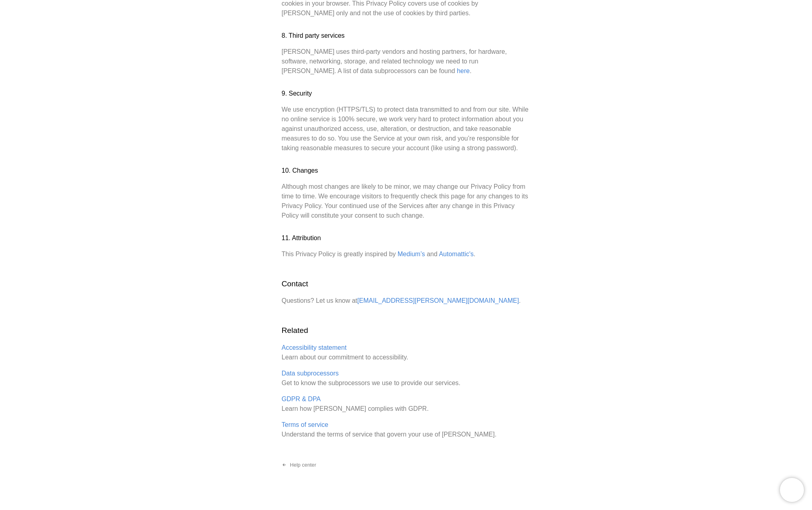 This screenshot has height=510, width=812. Describe the element at coordinates (310, 373) in the screenshot. I see `a: Data subprocessors` at that location.